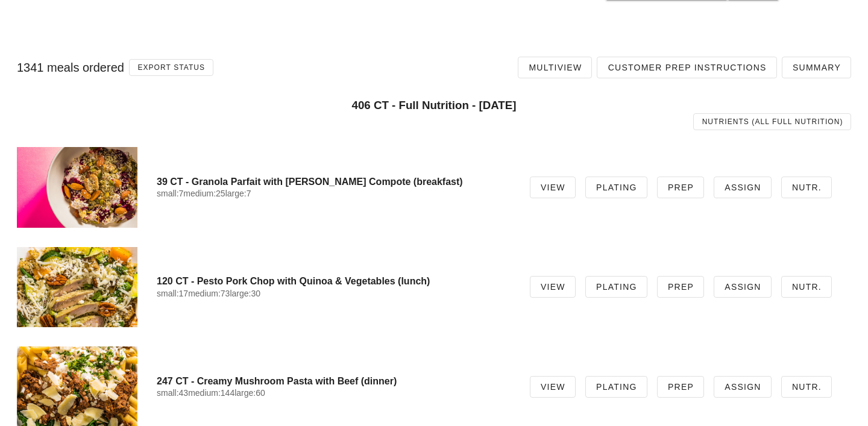  I want to click on a: Summary, so click(816, 68).